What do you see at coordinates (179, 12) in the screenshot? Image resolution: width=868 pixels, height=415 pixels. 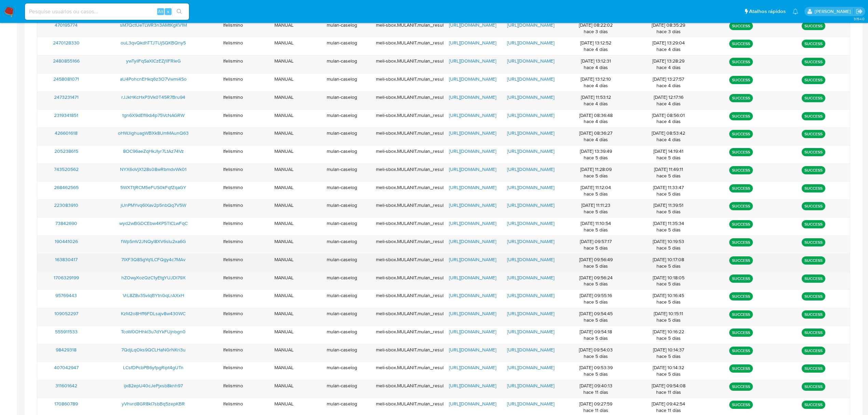 I see `button: search-icon` at bounding box center [179, 12].